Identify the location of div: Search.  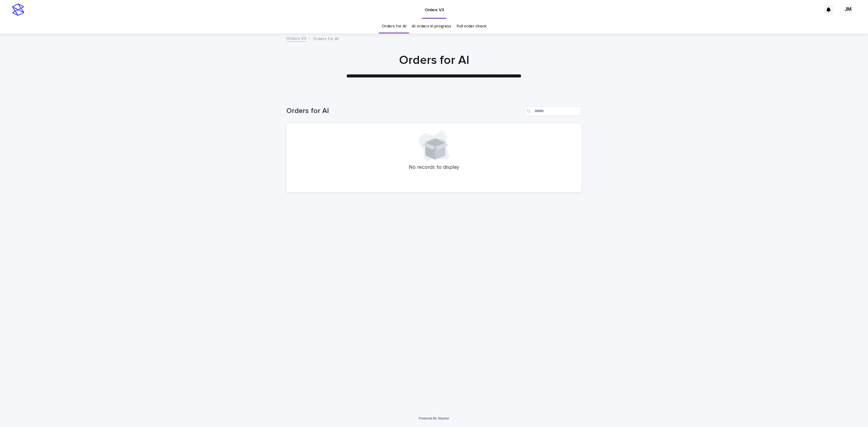
(554, 111).